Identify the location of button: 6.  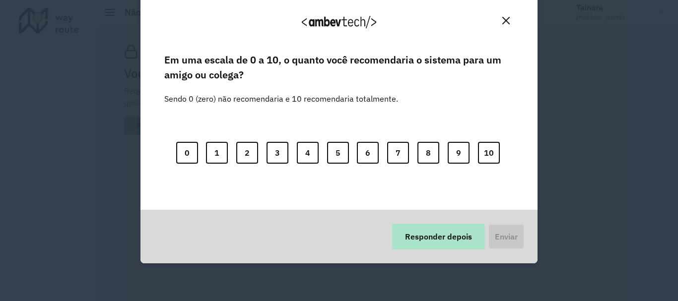
(368, 153).